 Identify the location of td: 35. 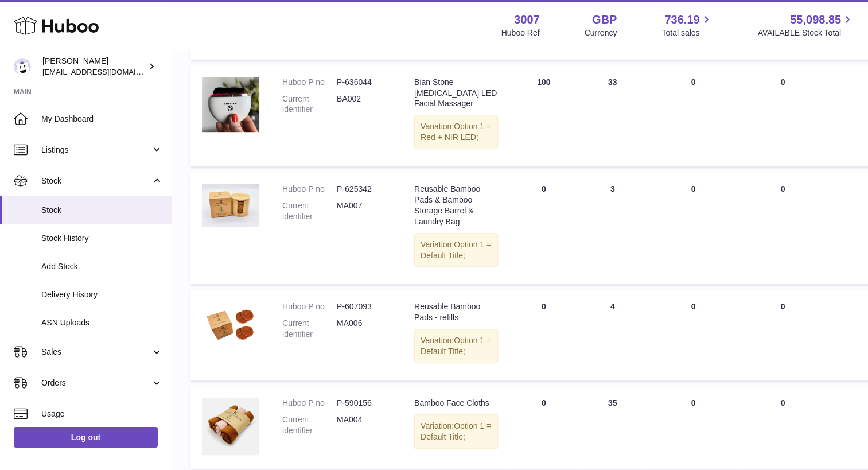
(612, 427).